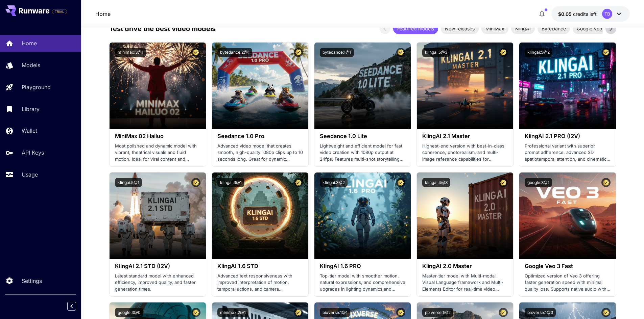 The height and width of the screenshot is (319, 644). What do you see at coordinates (30, 175) in the screenshot?
I see `p: Usage` at bounding box center [30, 175].